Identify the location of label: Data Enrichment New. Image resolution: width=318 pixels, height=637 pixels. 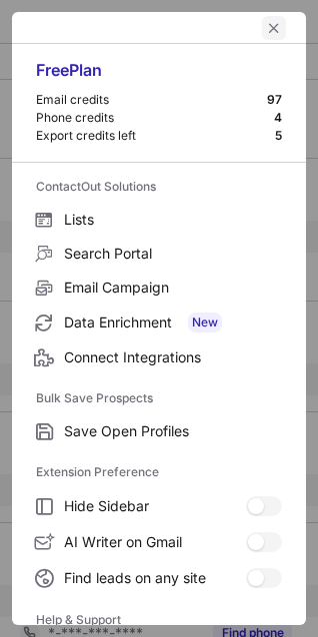
(159, 323).